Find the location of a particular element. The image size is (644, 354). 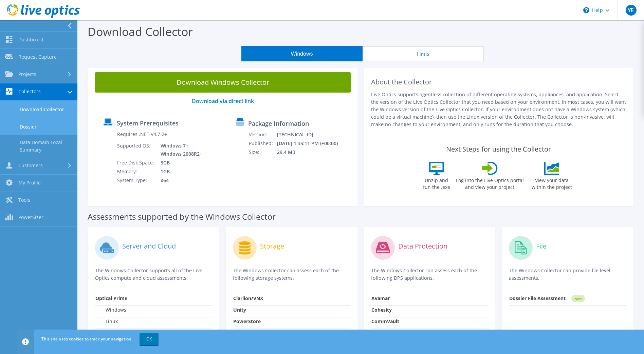

label: Next Steps for using the Collector is located at coordinates (498, 149).